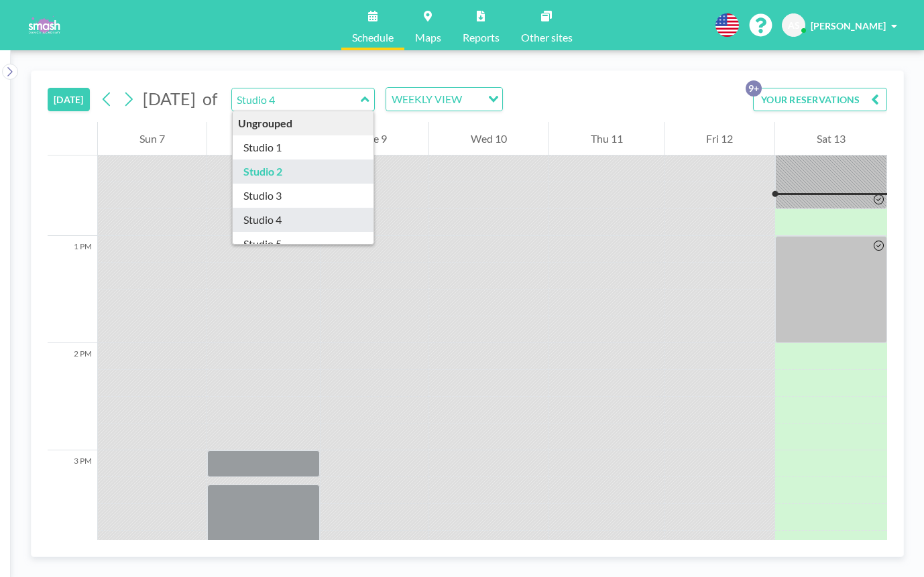 This screenshot has height=577, width=924. I want to click on div: 3 PM, so click(72, 504).